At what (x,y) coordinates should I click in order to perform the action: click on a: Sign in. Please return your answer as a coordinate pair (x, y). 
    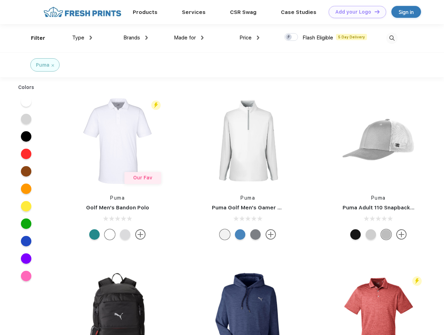
    Looking at the image, I should click on (406, 12).